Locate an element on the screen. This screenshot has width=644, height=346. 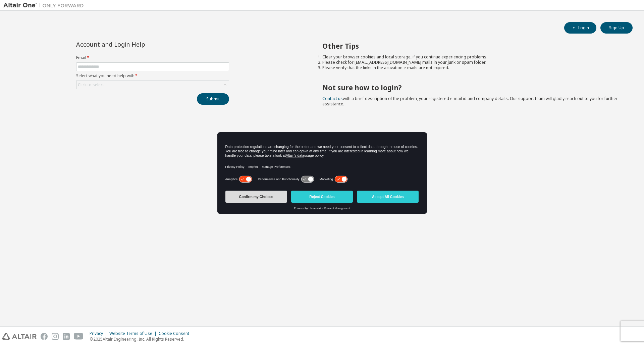
img: Altair One is located at coordinates (46, 5).